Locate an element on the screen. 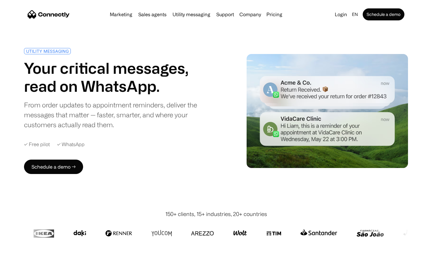 The height and width of the screenshot is (270, 432). div: UTILITY MESSAGING is located at coordinates (47, 51).